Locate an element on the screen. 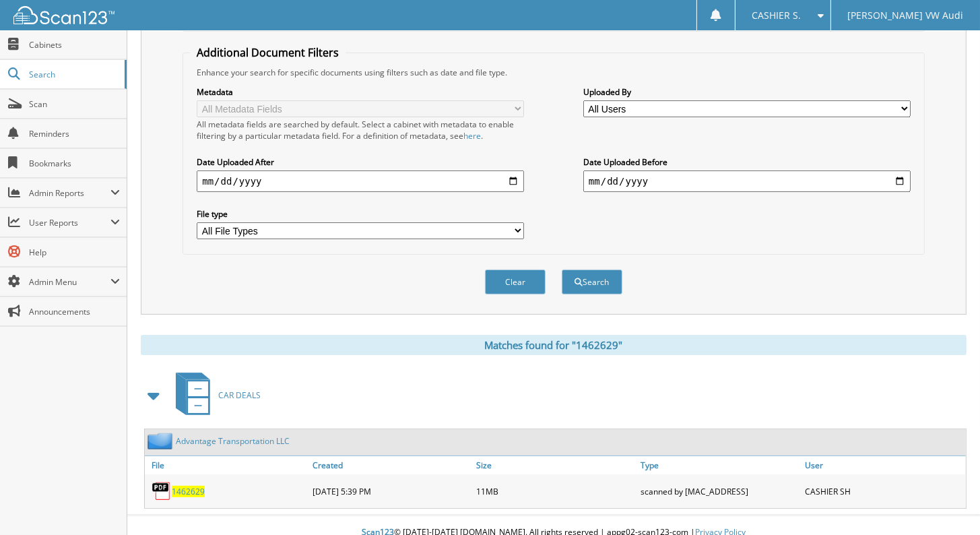  span: Announcements is located at coordinates (74, 311).